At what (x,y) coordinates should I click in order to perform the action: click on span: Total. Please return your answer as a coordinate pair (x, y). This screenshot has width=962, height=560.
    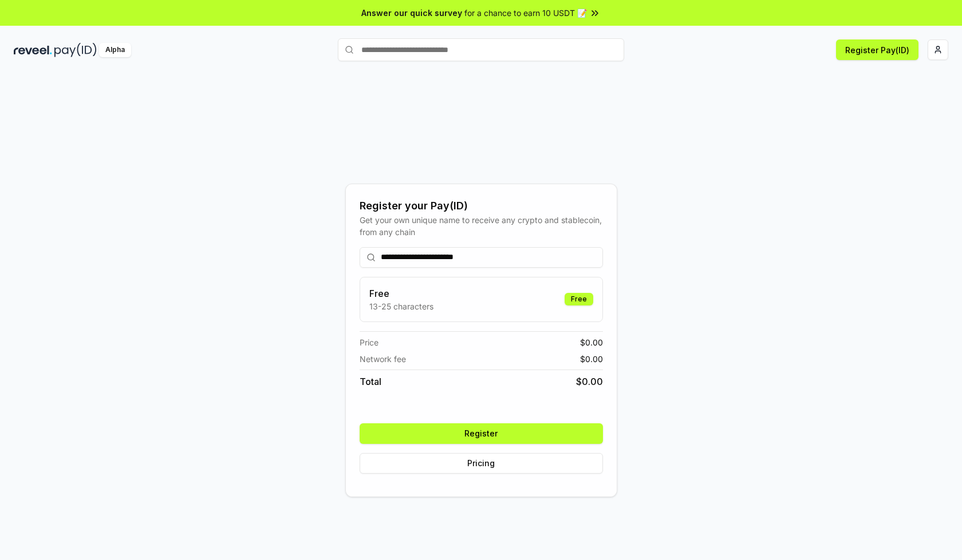
    Looking at the image, I should click on (370, 382).